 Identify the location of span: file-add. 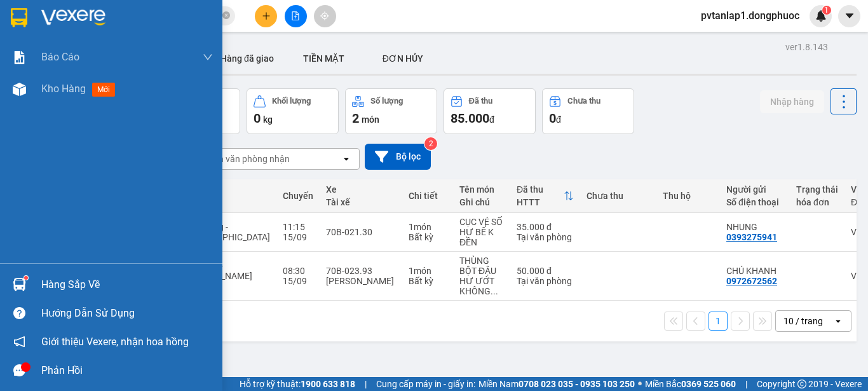
(296, 16).